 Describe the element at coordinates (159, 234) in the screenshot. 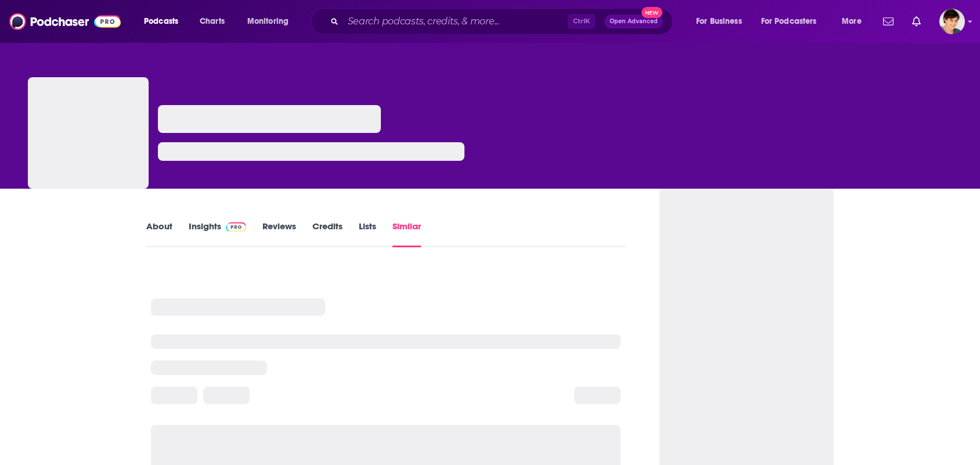

I see `a: About` at that location.